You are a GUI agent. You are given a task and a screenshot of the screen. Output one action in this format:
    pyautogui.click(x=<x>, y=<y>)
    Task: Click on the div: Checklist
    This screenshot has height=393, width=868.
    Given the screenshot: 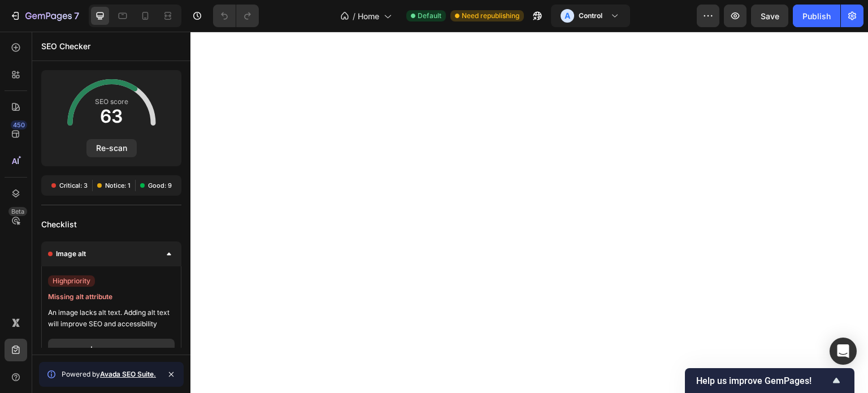 What is the action you would take?
    pyautogui.click(x=111, y=225)
    